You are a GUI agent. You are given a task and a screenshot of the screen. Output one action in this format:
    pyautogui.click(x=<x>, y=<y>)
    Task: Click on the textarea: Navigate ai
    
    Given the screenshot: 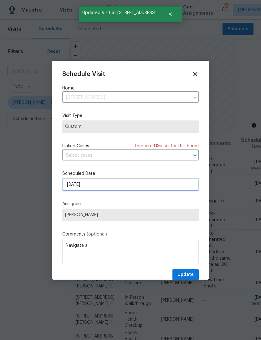 What is the action you would take?
    pyautogui.click(x=131, y=252)
    